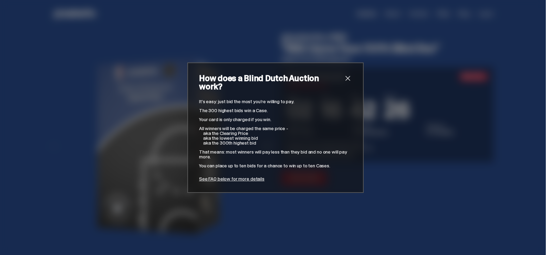 This screenshot has width=551, height=255. What do you see at coordinates (276, 119) in the screenshot?
I see `p: Your card is only charged if you win.` at bounding box center [276, 119].